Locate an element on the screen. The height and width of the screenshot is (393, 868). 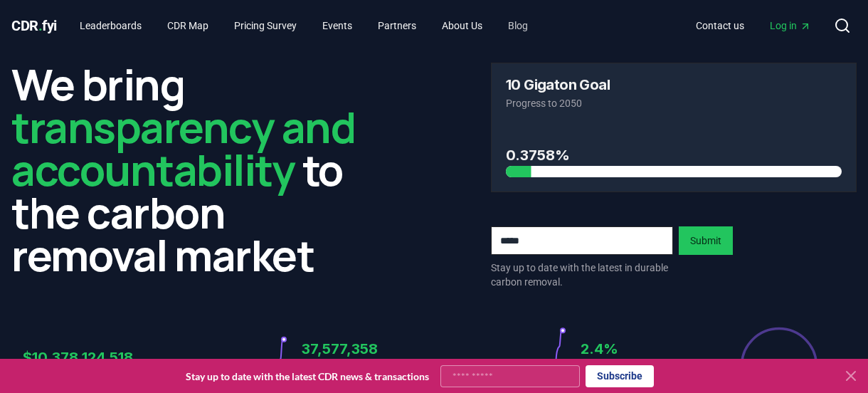
button: Submit is located at coordinates (705, 241).